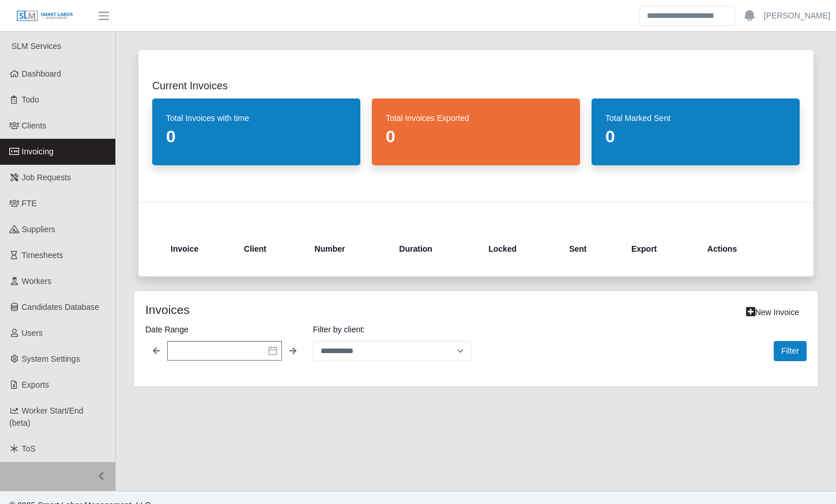  I want to click on span: Timesheets, so click(43, 255).